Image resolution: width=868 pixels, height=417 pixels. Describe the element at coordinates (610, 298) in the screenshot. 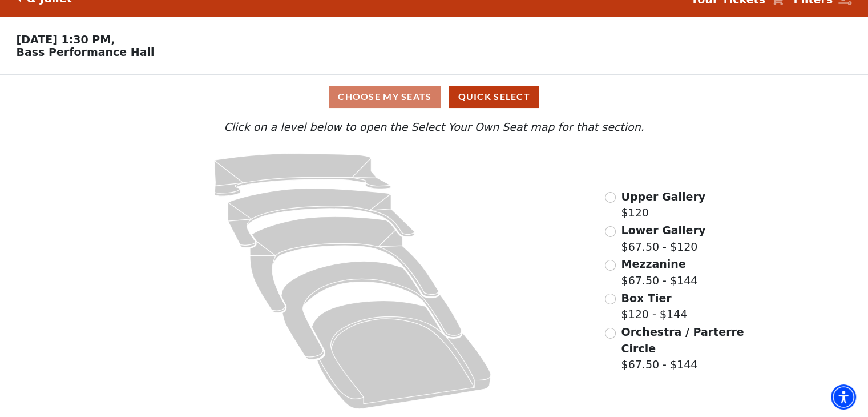

I see `input: Box Tier$120 - $144` at that location.